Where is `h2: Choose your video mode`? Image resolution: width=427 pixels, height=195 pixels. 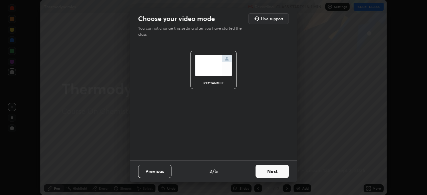 h2: Choose your video mode is located at coordinates (176, 19).